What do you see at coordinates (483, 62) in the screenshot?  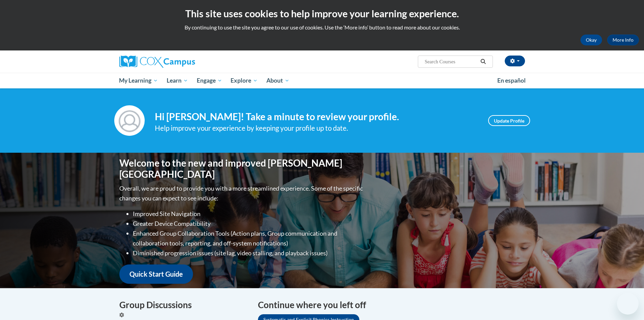 I see `button: Search` at bounding box center [483, 62].